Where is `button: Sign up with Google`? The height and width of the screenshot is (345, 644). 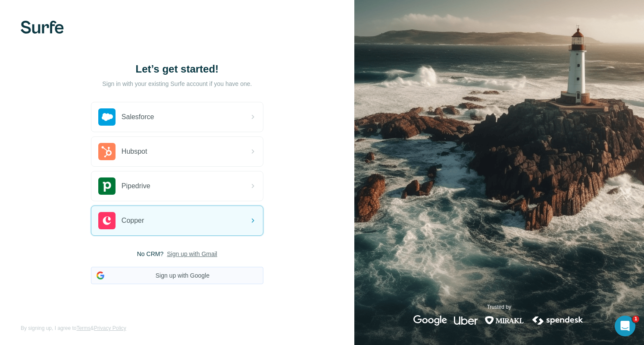 button: Sign up with Google is located at coordinates (177, 275).